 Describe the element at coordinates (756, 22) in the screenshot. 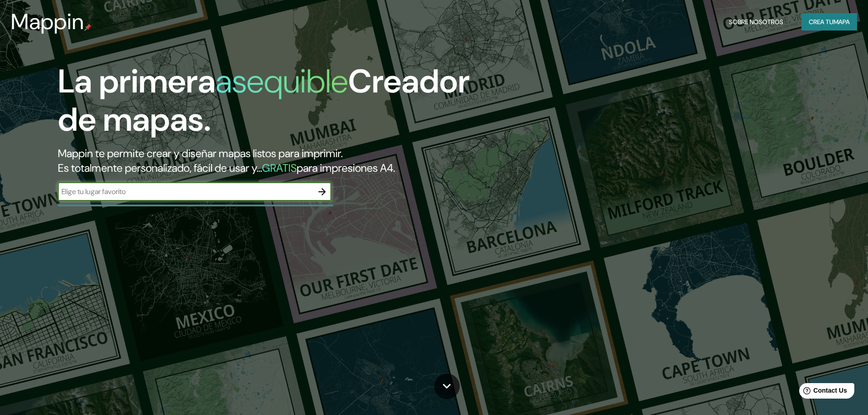

I see `button: Sobre nosotros` at that location.